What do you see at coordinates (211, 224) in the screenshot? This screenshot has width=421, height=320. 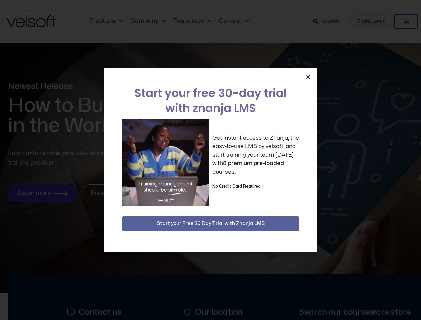 I see `span: Start your Free 30 Day Trial with Znanja LMS` at bounding box center [211, 224].